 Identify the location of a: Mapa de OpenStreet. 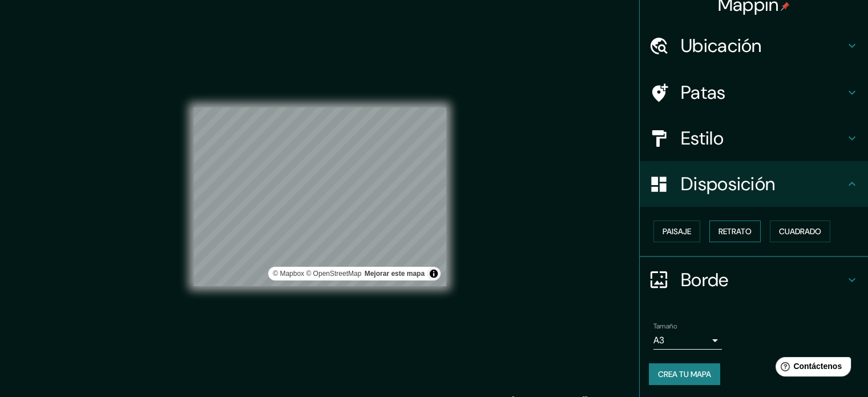
(333, 274).